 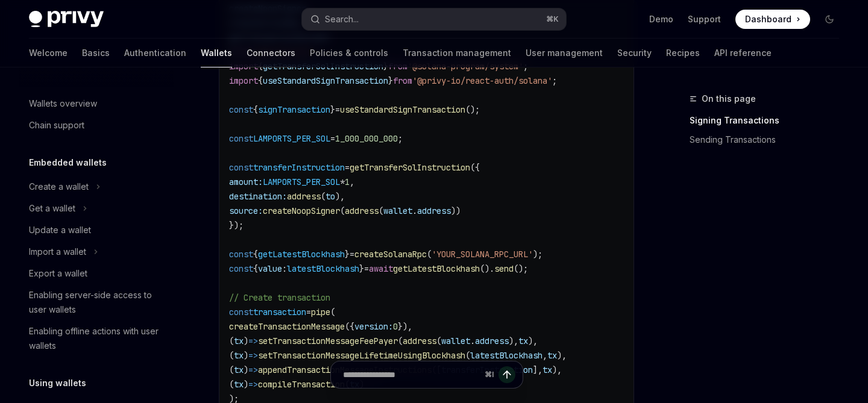 I want to click on a: Recipes, so click(x=683, y=53).